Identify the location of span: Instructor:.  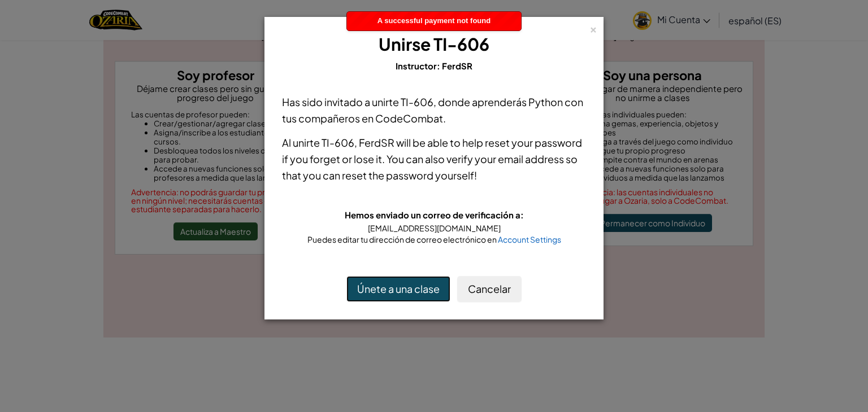
(419, 66).